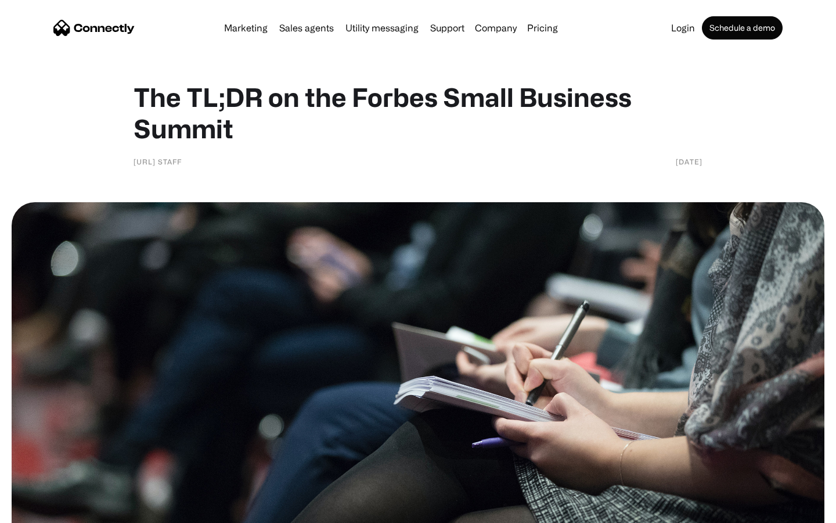 The width and height of the screenshot is (836, 523). I want to click on a: Sales agents, so click(307, 28).